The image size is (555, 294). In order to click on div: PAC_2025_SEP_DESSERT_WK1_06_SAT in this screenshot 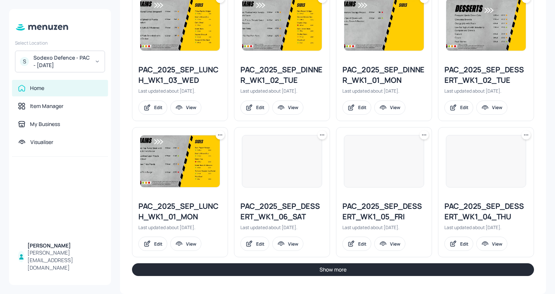, I will do `click(282, 211)`.